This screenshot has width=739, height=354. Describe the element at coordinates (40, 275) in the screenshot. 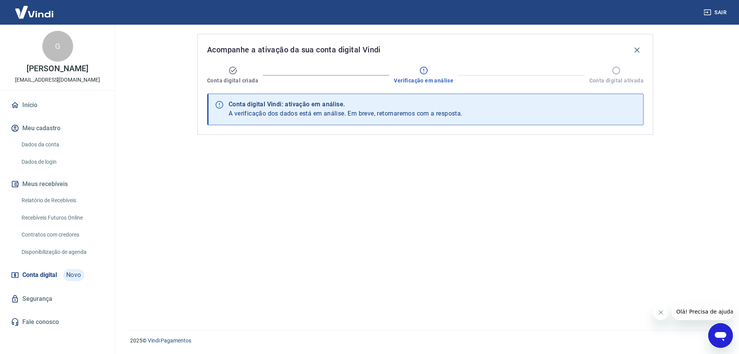

I see `span: Conta digital` at that location.